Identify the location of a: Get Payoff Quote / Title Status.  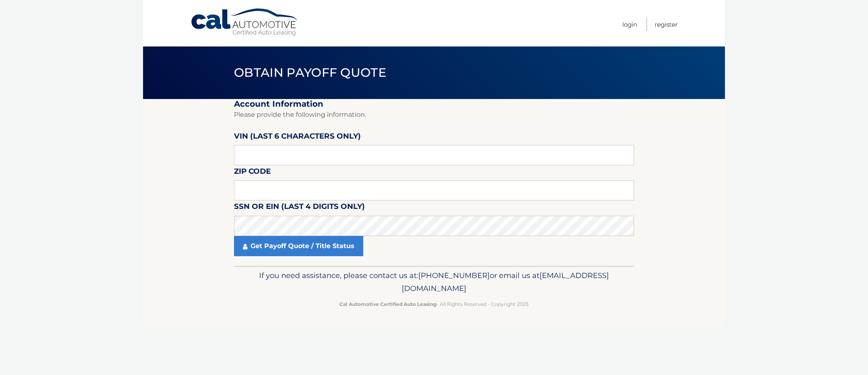
(299, 246).